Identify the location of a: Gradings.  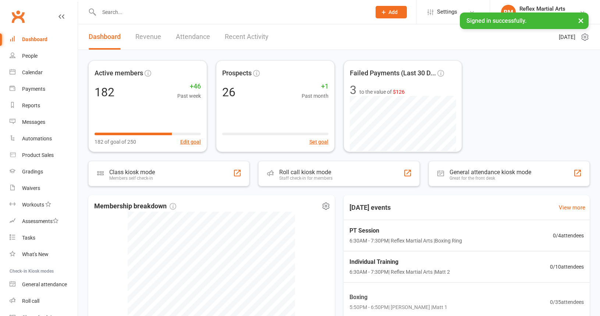
(43, 172).